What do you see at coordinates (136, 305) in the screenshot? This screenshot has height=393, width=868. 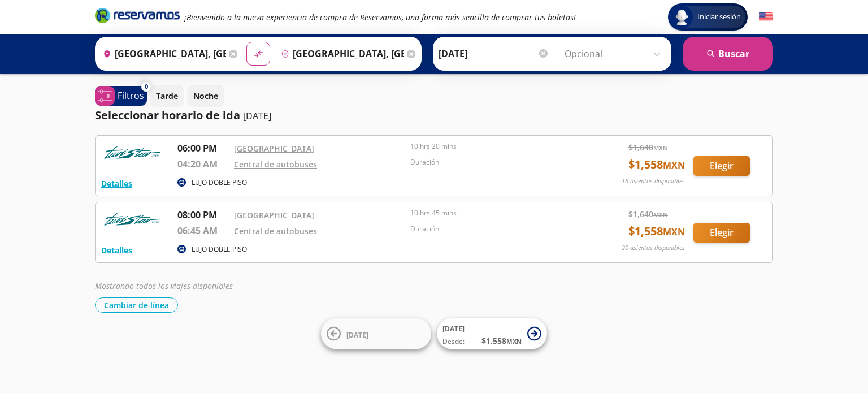 I see `button: Cambiar de línea` at bounding box center [136, 305].